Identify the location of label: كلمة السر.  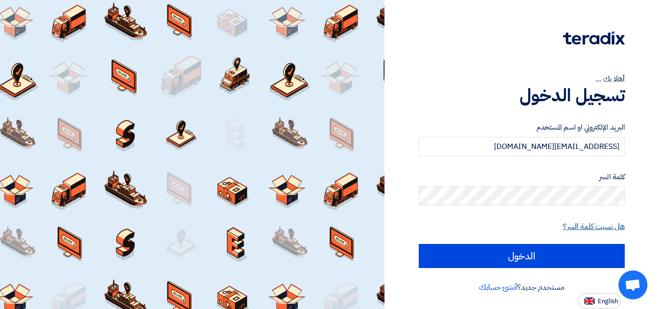
(521, 177).